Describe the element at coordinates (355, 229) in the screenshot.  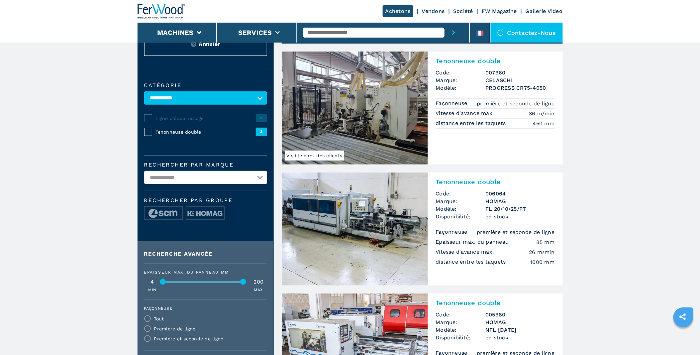
I see `img: Tenonneuse double HOMAG FL 20/10/25/PT` at that location.